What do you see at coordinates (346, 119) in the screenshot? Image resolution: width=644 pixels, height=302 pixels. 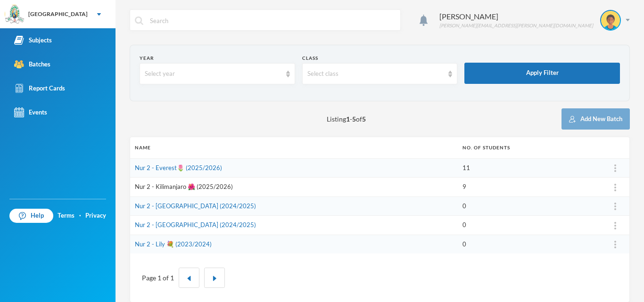 I see `span: Listing - of` at bounding box center [346, 119].